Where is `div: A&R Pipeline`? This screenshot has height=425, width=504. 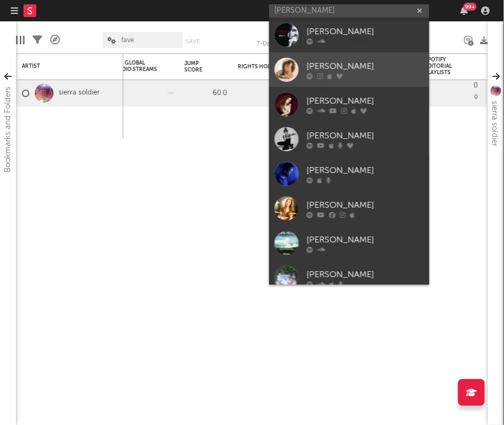
div: A&R Pipeline is located at coordinates (55, 40).